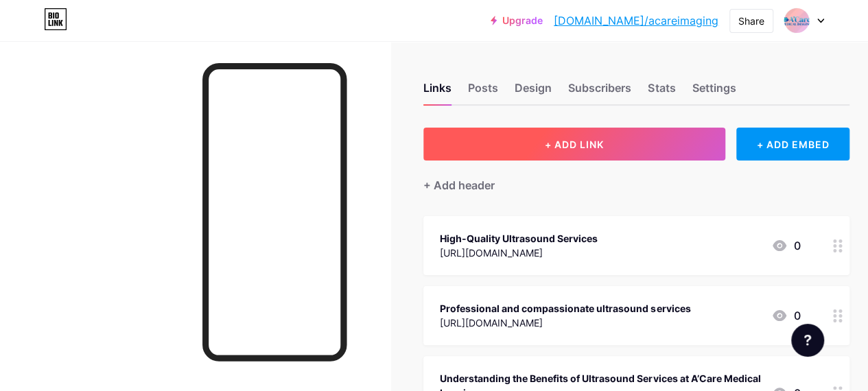 The width and height of the screenshot is (868, 391). Describe the element at coordinates (437, 92) in the screenshot. I see `div: Links` at that location.